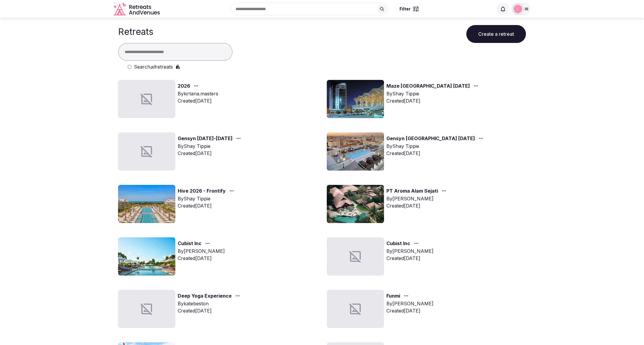 This screenshot has height=345, width=644. I want to click on img: Top retreat image for the retreat: PT Aroma Alam Sejati, so click(356, 204).